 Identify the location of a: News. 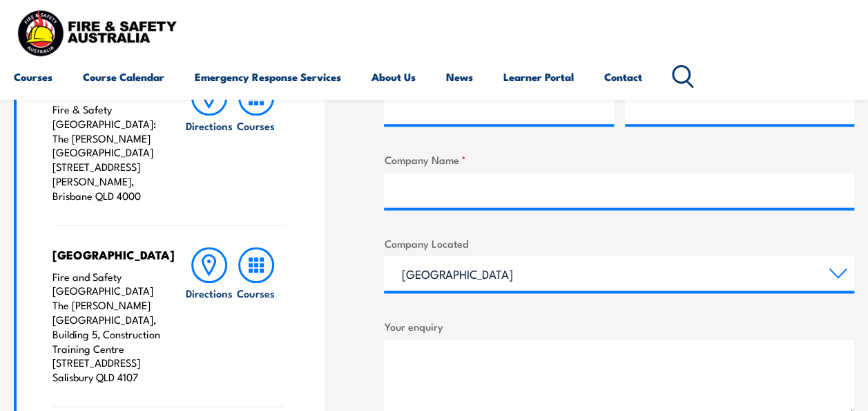
(459, 77).